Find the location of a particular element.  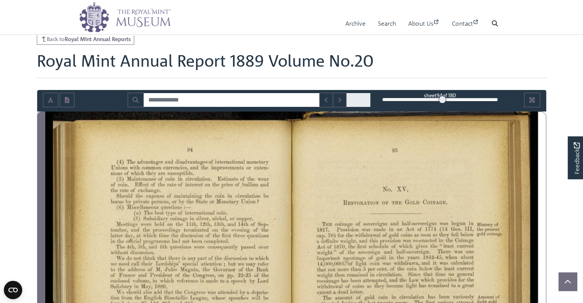

button: Next Match is located at coordinates (339, 100).